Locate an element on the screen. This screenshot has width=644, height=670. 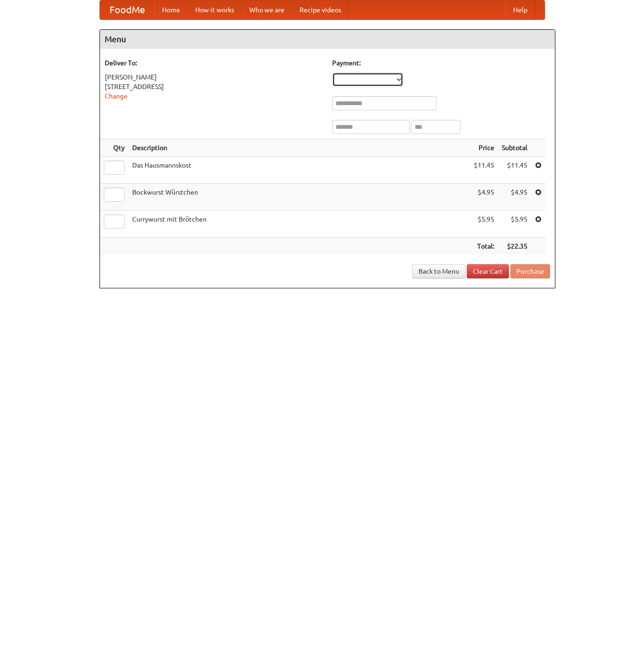
th: Qty is located at coordinates (114, 148).